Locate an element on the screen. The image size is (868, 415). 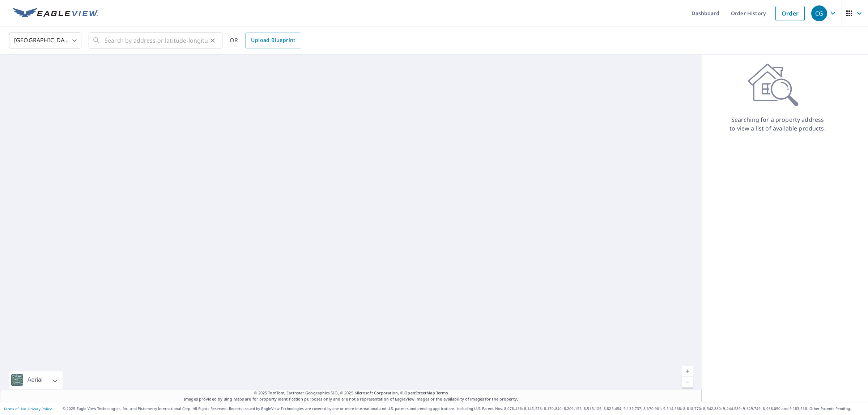
a: Upload Blueprint is located at coordinates (273, 41).